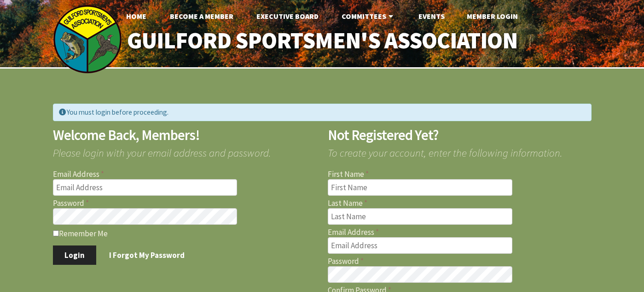 The width and height of the screenshot is (644, 292). I want to click on a: Become A Member, so click(201, 16).